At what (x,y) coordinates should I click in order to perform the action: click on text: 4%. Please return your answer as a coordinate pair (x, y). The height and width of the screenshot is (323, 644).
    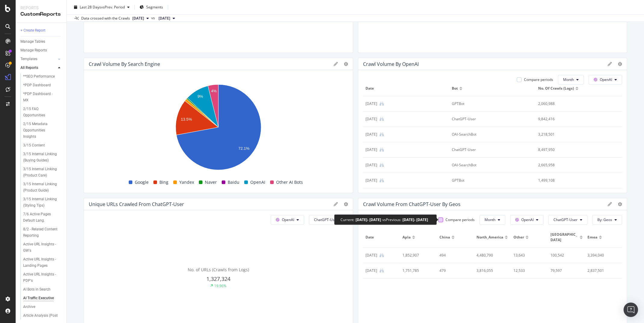
    Looking at the image, I should click on (213, 91).